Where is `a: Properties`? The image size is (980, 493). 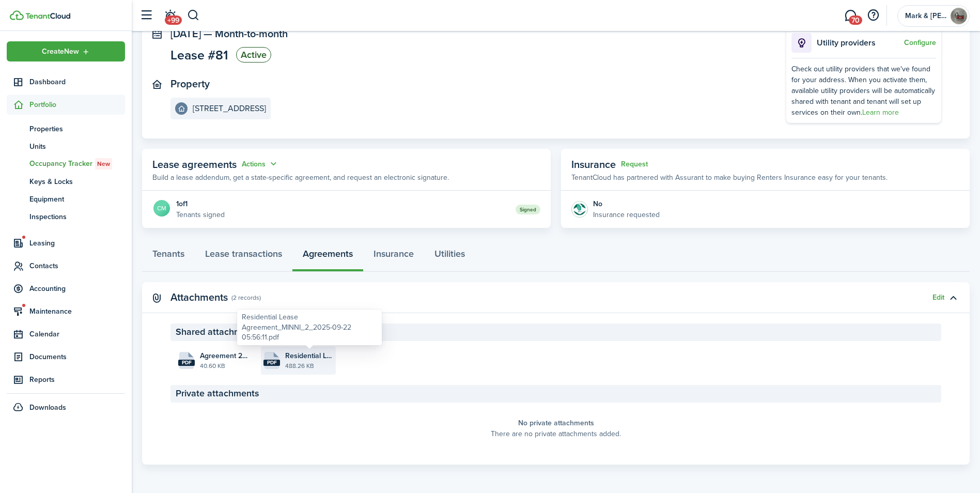
a: Properties is located at coordinates (66, 129).